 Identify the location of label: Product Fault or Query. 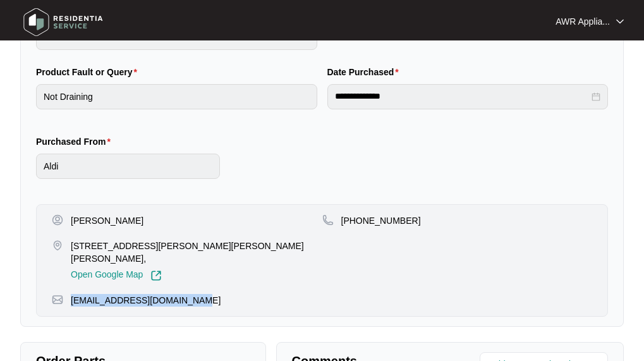
(89, 72).